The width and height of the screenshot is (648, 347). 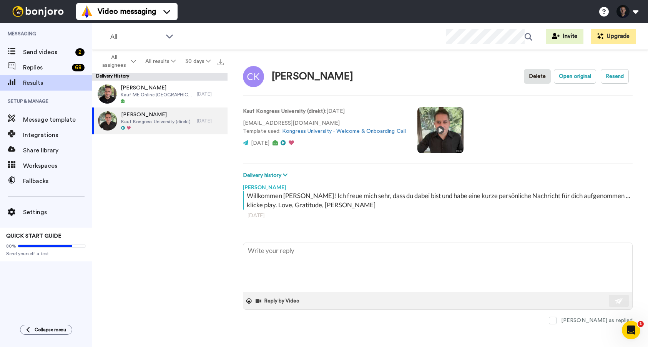 I want to click on button: Reply by Video, so click(x=278, y=301).